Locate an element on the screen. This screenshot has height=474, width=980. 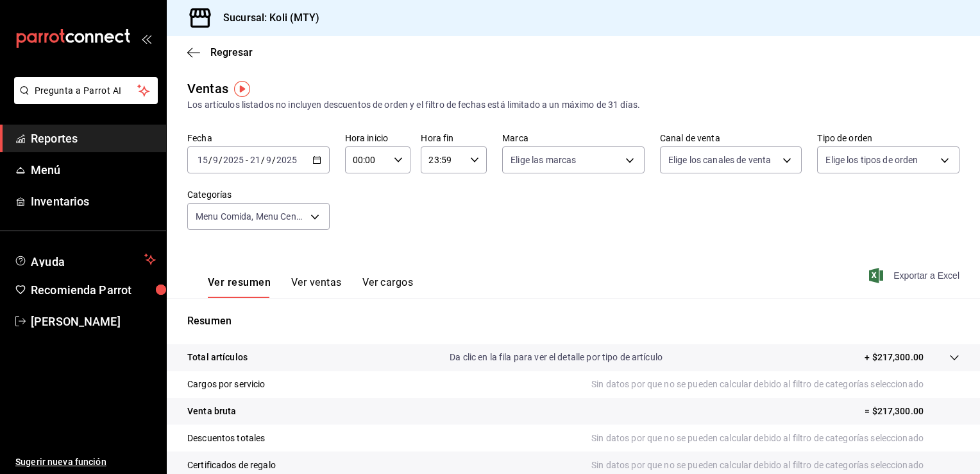
button: open_drawer_menu is located at coordinates (146, 38).